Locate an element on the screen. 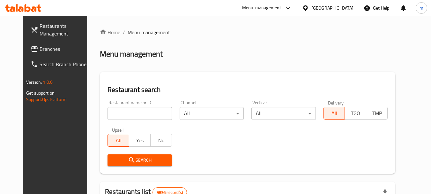 This screenshot has width=431, height=194. button: TMP is located at coordinates (377, 113).